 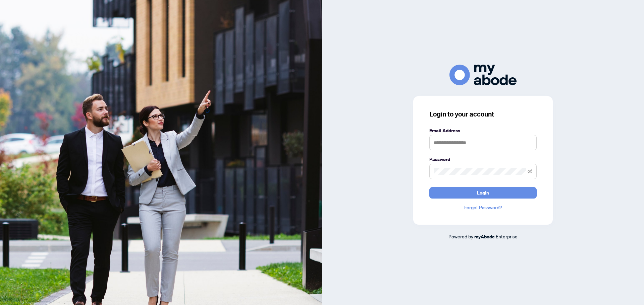 What do you see at coordinates (483, 131) in the screenshot?
I see `label: Email Address` at bounding box center [483, 131].